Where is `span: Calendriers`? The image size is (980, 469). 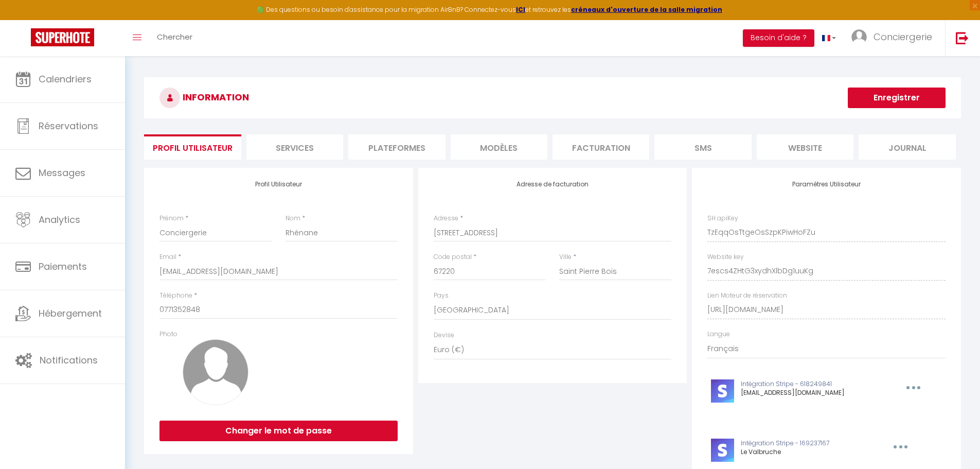 span: Calendriers is located at coordinates (65, 79).